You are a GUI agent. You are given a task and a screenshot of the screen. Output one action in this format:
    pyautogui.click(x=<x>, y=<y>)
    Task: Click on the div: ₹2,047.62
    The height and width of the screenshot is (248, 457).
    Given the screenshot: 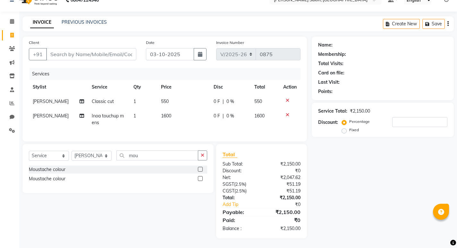 What is the action you would take?
    pyautogui.click(x=283, y=177)
    